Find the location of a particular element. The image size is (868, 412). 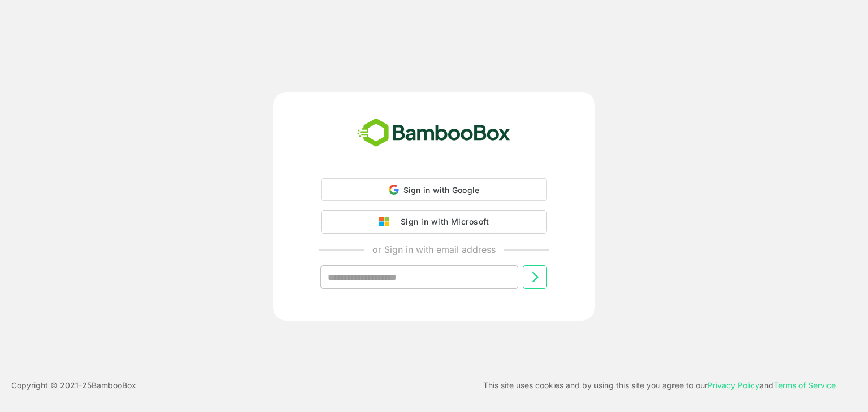

a: Privacy Policy is located at coordinates (734, 385).